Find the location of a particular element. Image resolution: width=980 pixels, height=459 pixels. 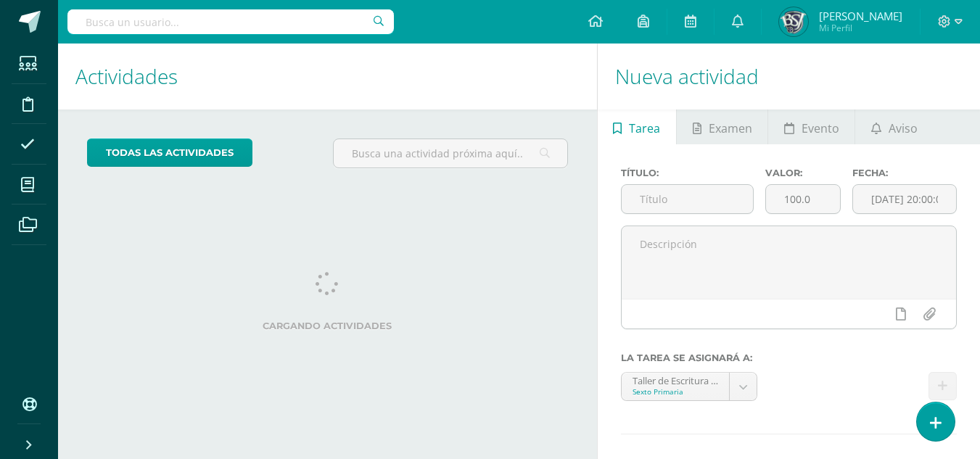

img: 065dfccafff6cc22795d8c7af1ef8873.png is located at coordinates (793, 22).